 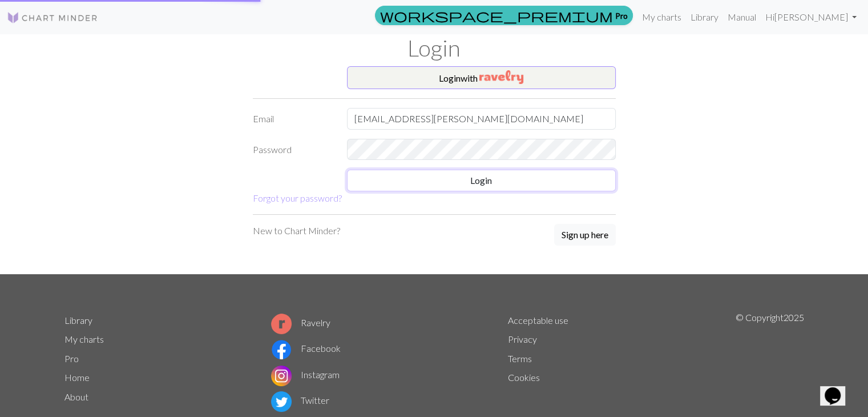 I want to click on h1: Login, so click(x=434, y=48).